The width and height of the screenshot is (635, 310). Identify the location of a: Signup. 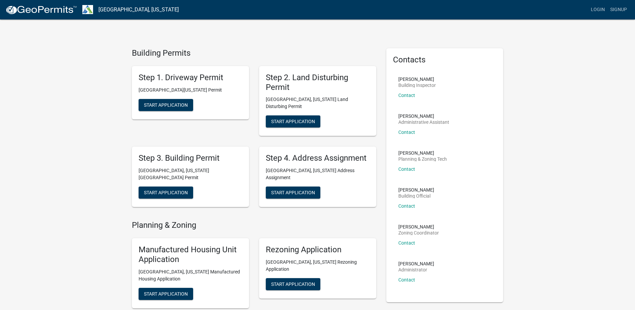
(619, 10).